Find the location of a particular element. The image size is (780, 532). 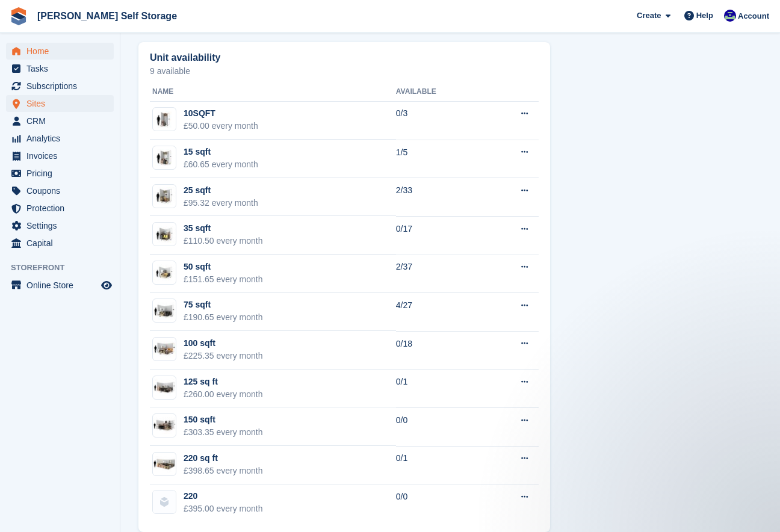

img: 200-sqft-unit.jpg is located at coordinates (164, 464).